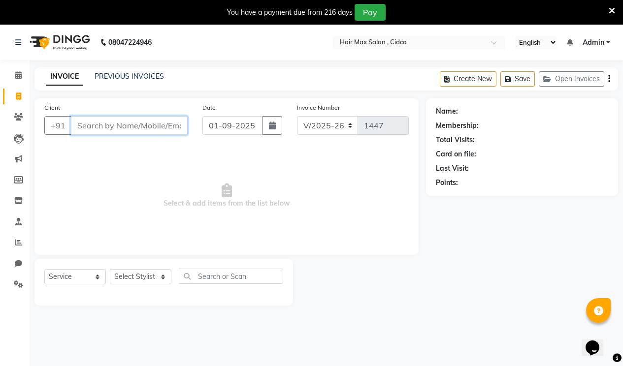  Describe the element at coordinates (129, 76) in the screenshot. I see `a: PREVIOUS INVOICES` at that location.